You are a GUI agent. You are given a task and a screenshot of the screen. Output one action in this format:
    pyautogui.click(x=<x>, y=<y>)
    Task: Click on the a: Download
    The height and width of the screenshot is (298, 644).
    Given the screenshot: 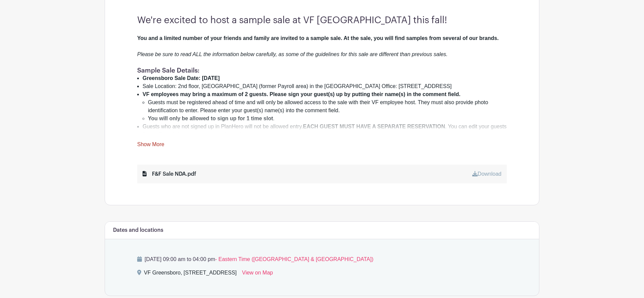 What is the action you would take?
    pyautogui.click(x=487, y=174)
    